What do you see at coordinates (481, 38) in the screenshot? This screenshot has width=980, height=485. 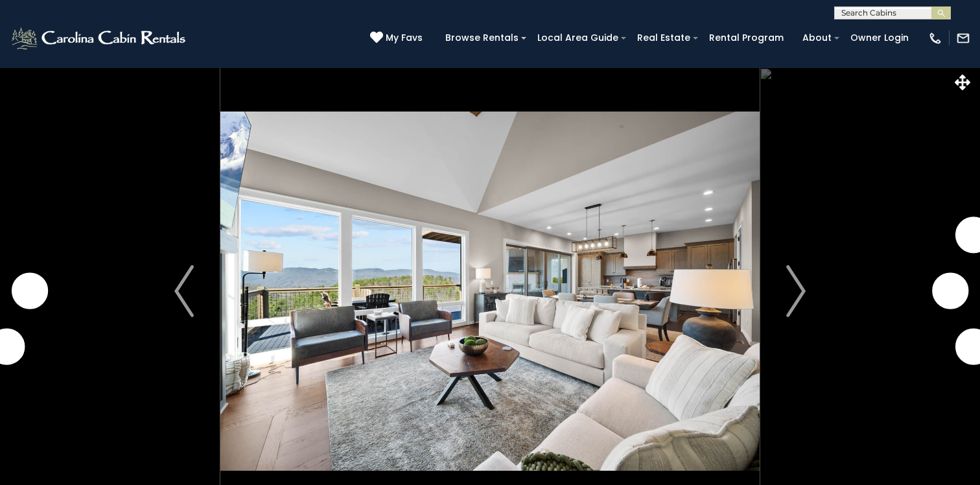 I see `a: Browse Rentals` at bounding box center [481, 38].